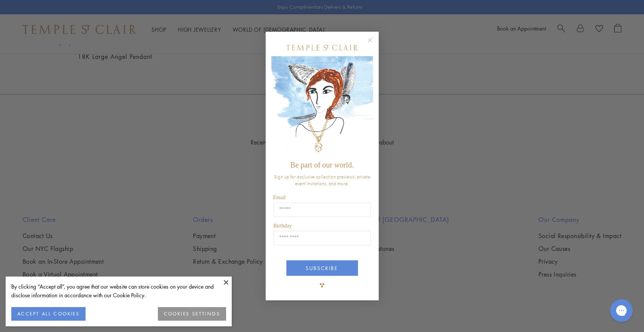 Image resolution: width=644 pixels, height=332 pixels. Describe the element at coordinates (279, 197) in the screenshot. I see `span: Email` at that location.